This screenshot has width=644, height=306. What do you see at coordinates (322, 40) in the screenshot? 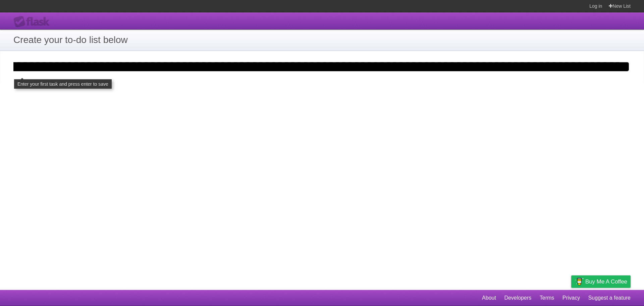
I see `h1: Create your to-do list below` at bounding box center [322, 40].